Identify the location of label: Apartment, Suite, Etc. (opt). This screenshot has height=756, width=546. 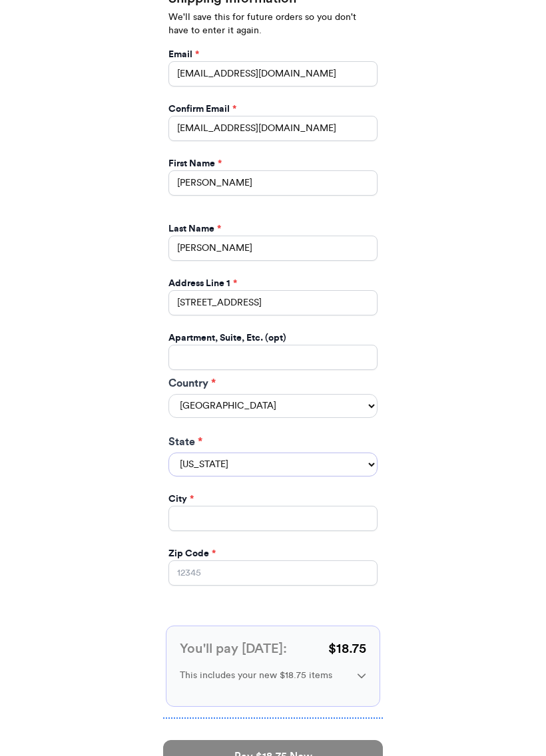
(227, 338).